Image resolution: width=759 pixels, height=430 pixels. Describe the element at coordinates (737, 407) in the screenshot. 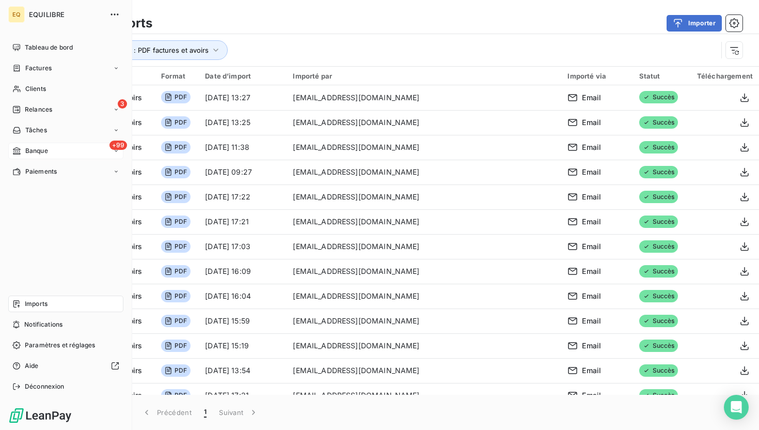

I see `div: Open Intercom Messenger` at that location.